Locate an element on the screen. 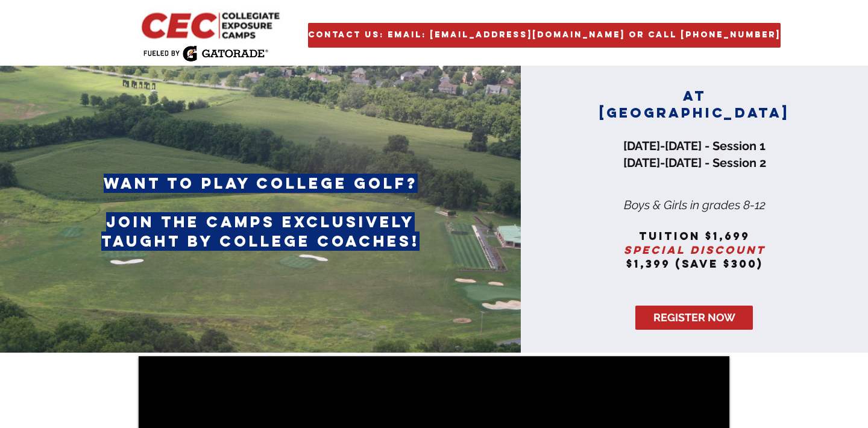 This screenshot has width=868, height=428. span: Boys & Girls in grades 8-12 is located at coordinates (695, 205).